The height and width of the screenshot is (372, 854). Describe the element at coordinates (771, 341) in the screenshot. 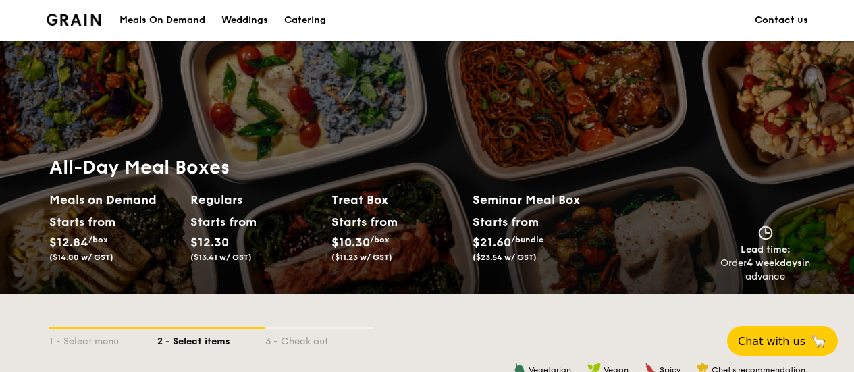

I see `span: Chat with us` at that location.